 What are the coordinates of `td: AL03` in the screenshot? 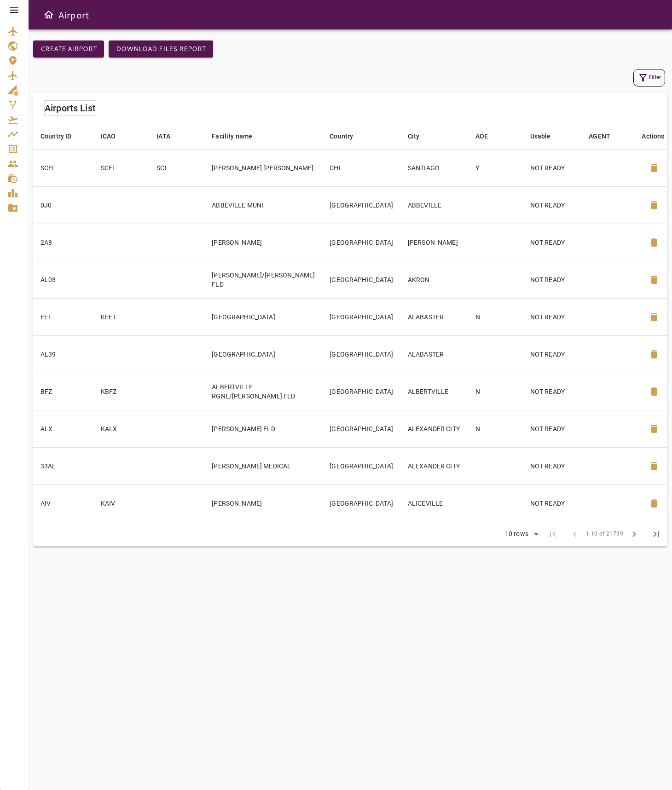 It's located at (63, 279).